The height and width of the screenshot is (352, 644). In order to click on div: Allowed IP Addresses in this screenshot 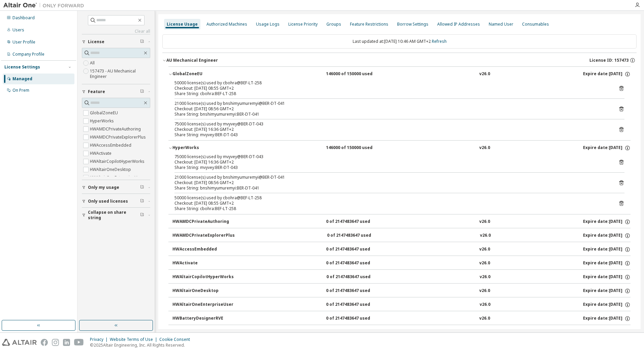, I will do `click(458, 24)`.